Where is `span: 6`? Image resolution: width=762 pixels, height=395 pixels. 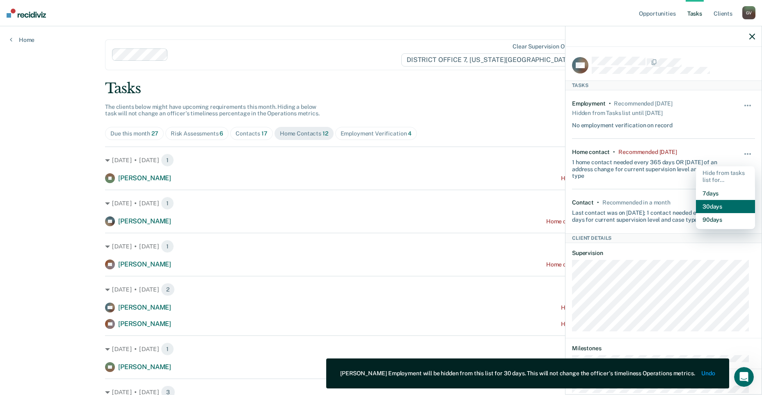 span: 6 is located at coordinates (221, 133).